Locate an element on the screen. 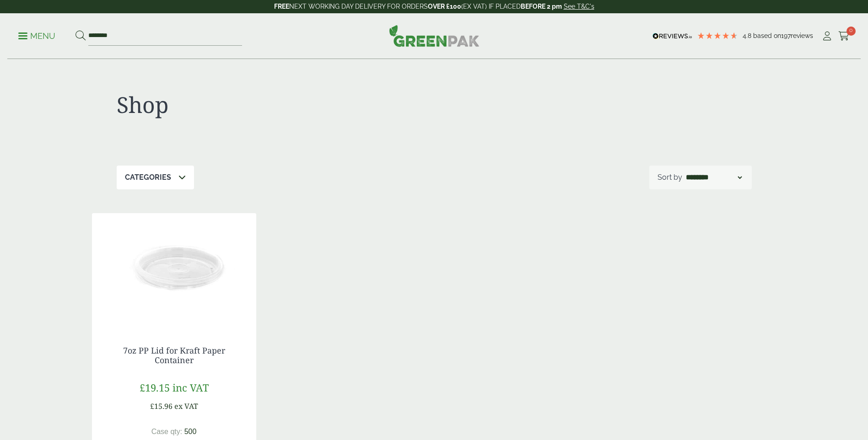 Image resolution: width=868 pixels, height=440 pixels. a: See T&C's is located at coordinates (579, 6).